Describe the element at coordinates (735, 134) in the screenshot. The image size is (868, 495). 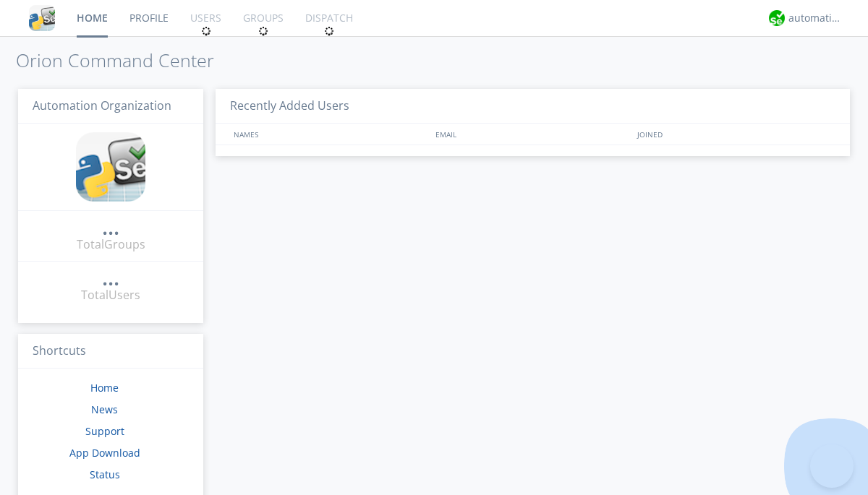
I see `div: JOINED` at that location.